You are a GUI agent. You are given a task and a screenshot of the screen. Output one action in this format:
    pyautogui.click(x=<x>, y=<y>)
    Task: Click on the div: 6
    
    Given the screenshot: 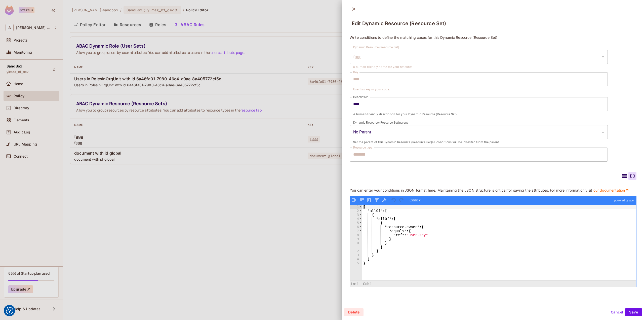 What is the action you would take?
    pyautogui.click(x=356, y=227)
    